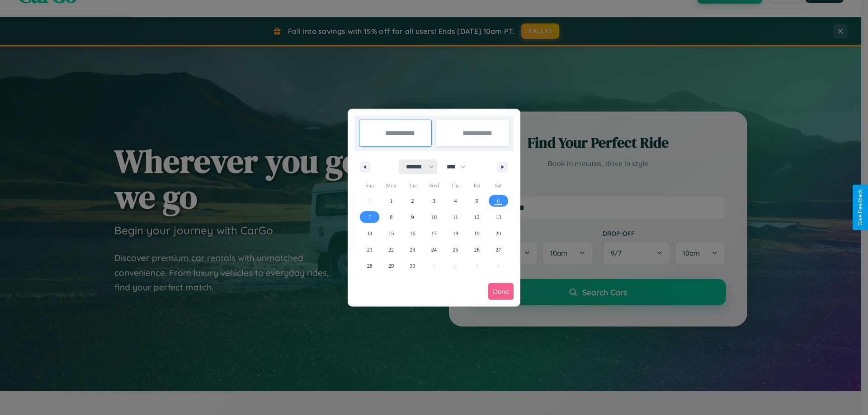 This screenshot has height=415, width=868. What do you see at coordinates (412, 186) in the screenshot?
I see `span: Tue` at bounding box center [412, 186].